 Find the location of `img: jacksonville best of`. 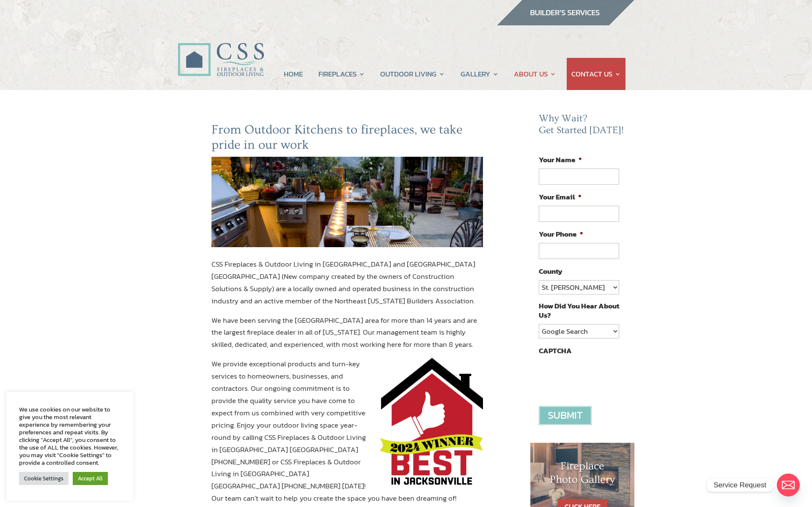

img: jacksonville best of is located at coordinates (431, 421).